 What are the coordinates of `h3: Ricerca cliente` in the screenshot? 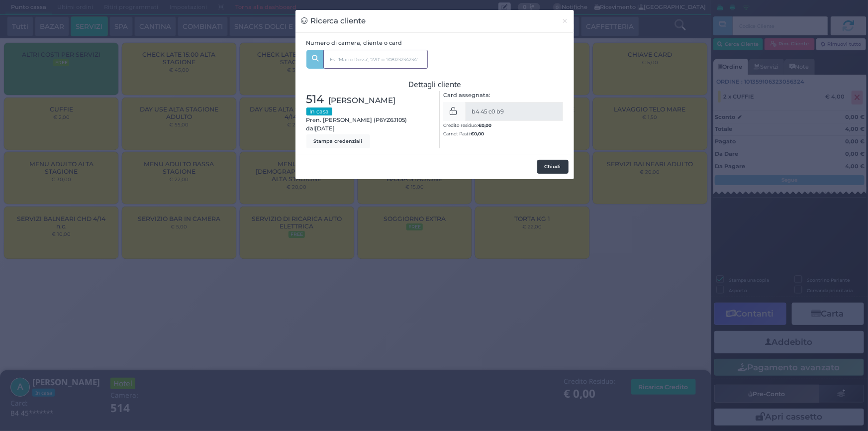 It's located at (334, 21).